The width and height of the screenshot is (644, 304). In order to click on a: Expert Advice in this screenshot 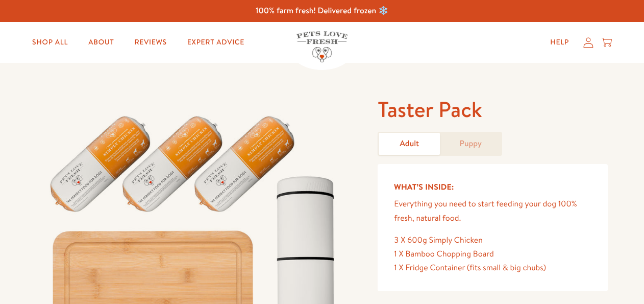, I will do `click(216, 43)`.